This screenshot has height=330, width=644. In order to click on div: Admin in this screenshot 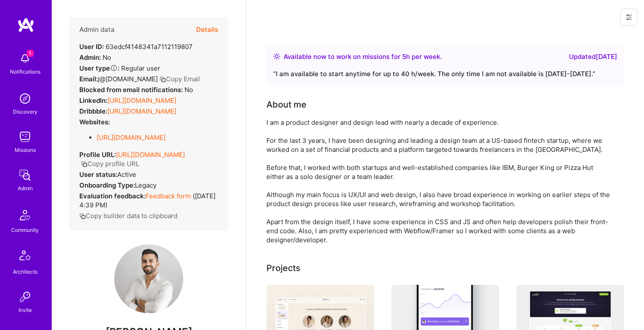, I will do `click(25, 188)`.